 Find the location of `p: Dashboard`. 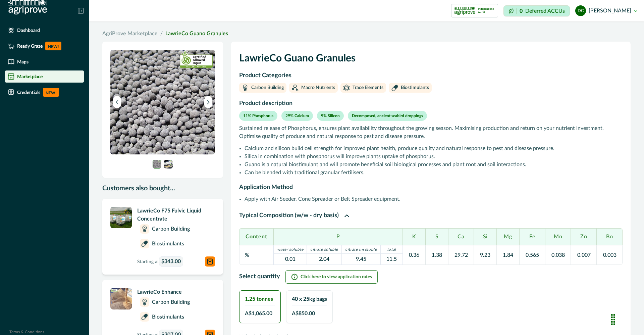

p: Dashboard is located at coordinates (29, 30).